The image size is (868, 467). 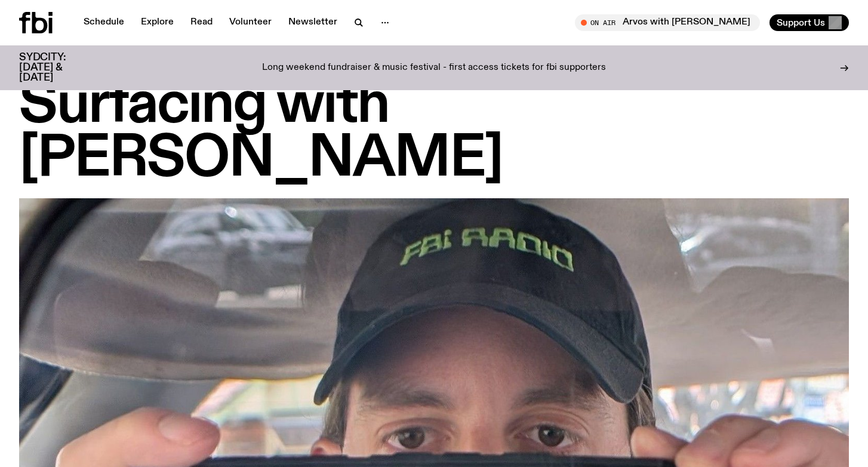 What do you see at coordinates (201, 23) in the screenshot?
I see `a: Read` at bounding box center [201, 23].